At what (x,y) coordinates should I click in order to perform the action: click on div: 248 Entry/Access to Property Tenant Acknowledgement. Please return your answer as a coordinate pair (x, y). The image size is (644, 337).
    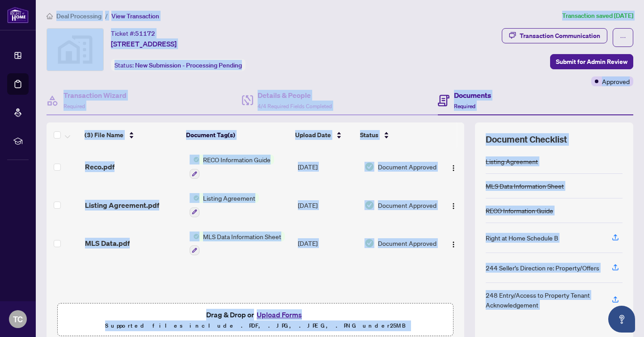
    Looking at the image, I should click on (543, 300).